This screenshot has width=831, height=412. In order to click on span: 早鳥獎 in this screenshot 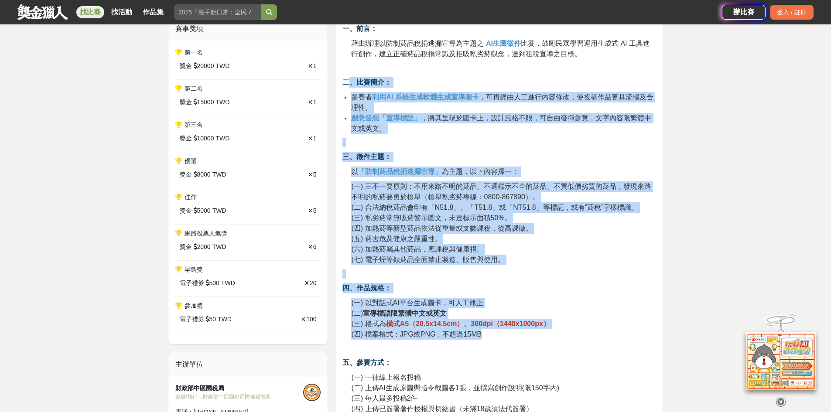, I will do `click(194, 270)`.